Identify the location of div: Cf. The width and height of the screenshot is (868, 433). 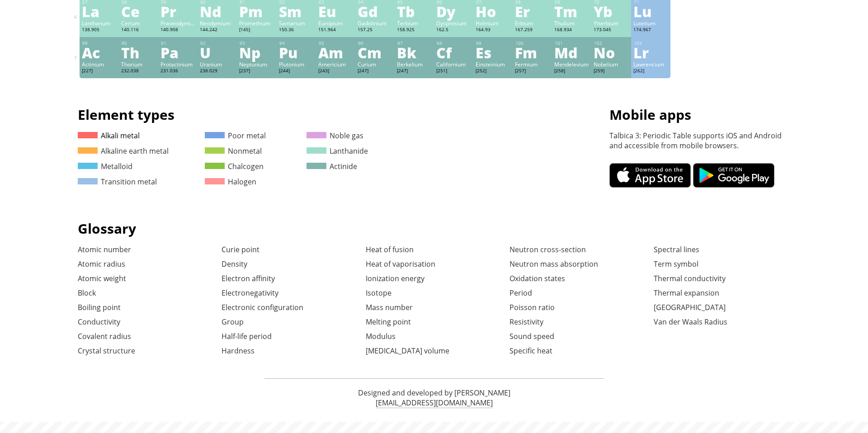
(453, 52).